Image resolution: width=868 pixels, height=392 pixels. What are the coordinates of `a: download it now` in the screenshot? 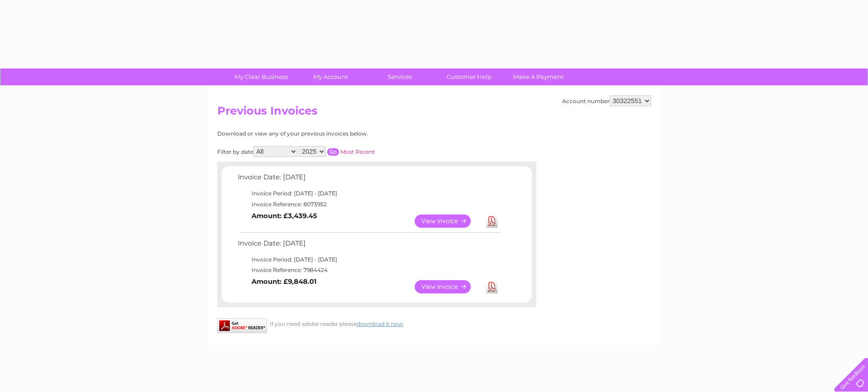 It's located at (380, 323).